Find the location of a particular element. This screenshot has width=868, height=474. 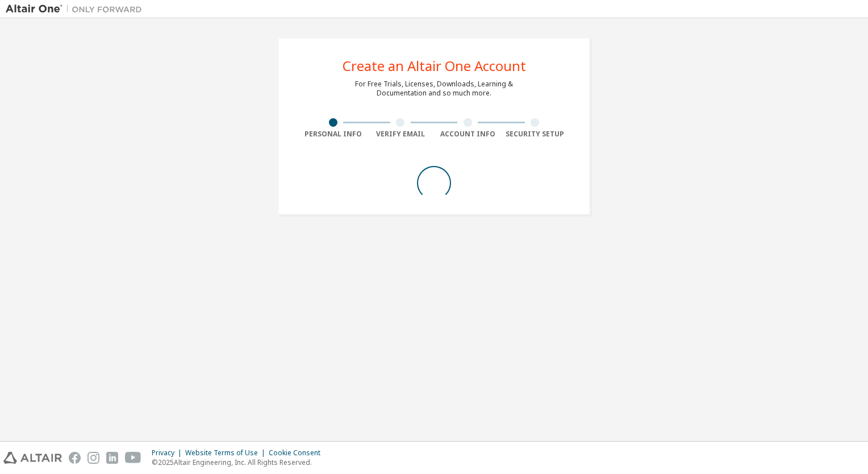

div: For Free Trials, Licenses, Downloads, Learning & Documentation and so much more. is located at coordinates (434, 89).